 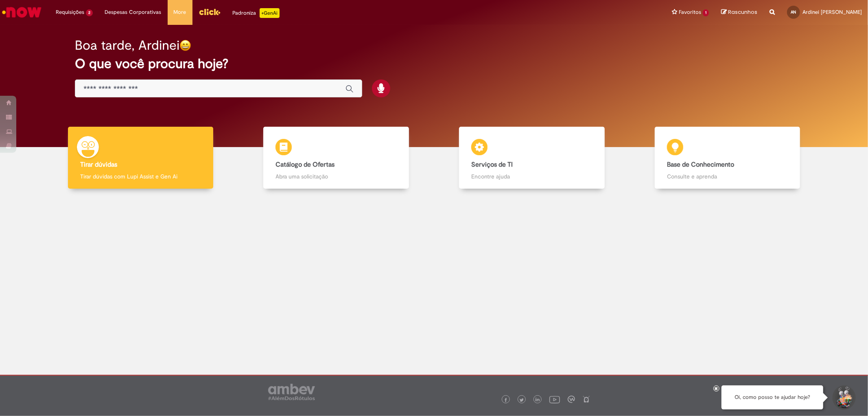 What do you see at coordinates (705, 13) in the screenshot?
I see `span: 1` at bounding box center [705, 13].